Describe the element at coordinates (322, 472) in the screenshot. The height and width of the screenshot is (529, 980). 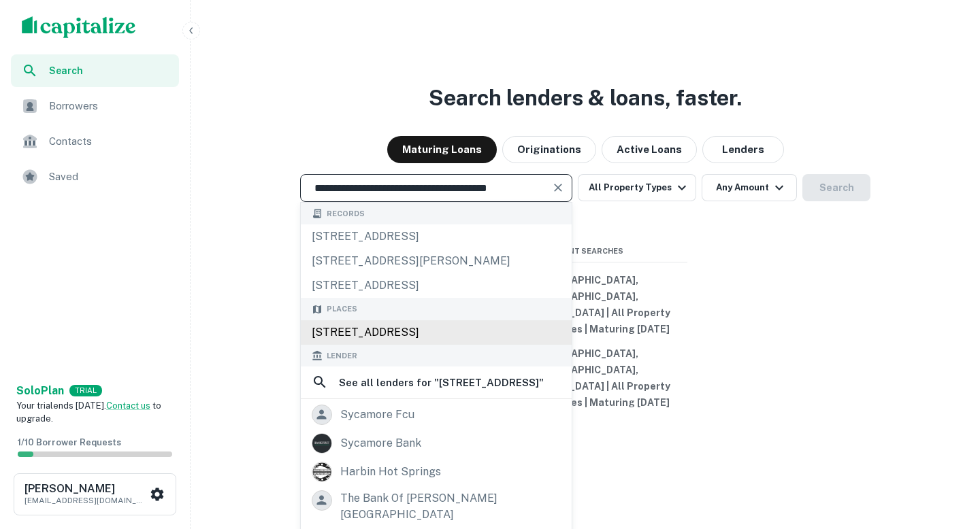
I see `img: picture` at that location.